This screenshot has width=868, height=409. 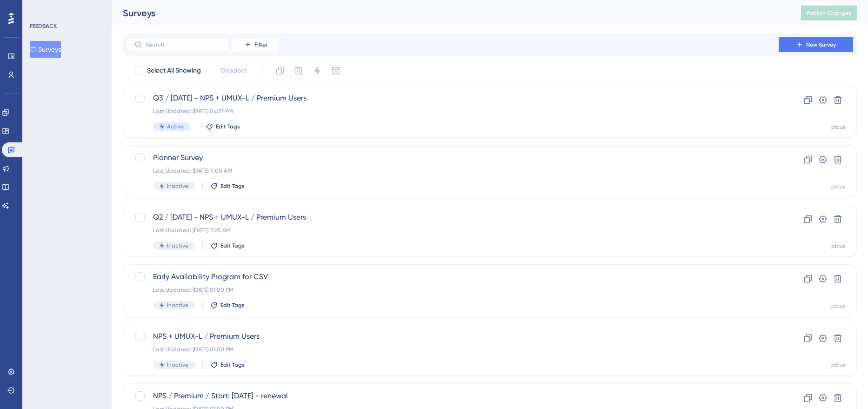 What do you see at coordinates (261, 45) in the screenshot?
I see `span: Filter` at bounding box center [261, 45].